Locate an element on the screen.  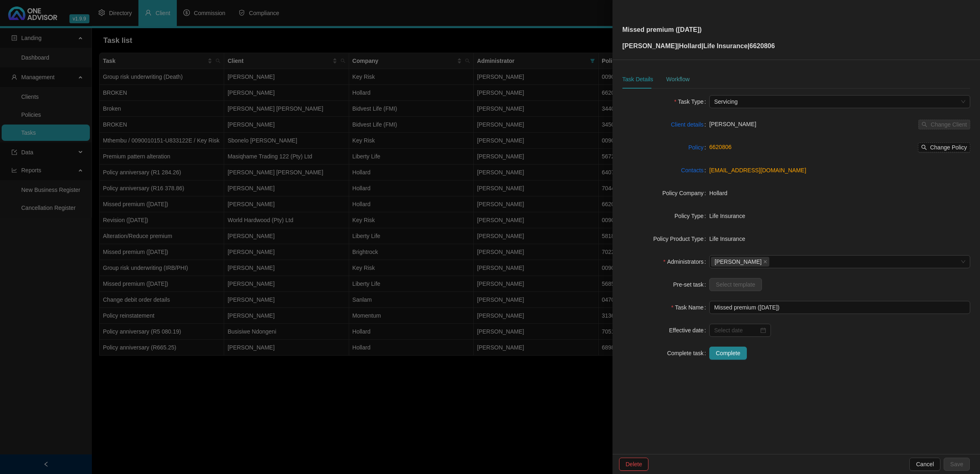
span: Cancel is located at coordinates (924, 465).